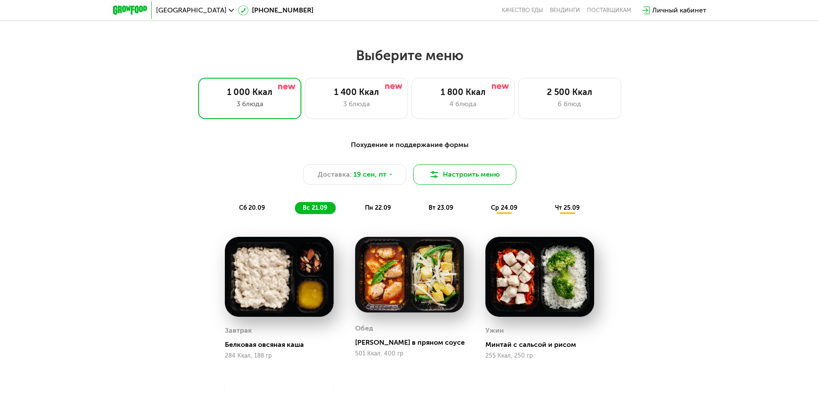  I want to click on div: поставщикам, so click(609, 10).